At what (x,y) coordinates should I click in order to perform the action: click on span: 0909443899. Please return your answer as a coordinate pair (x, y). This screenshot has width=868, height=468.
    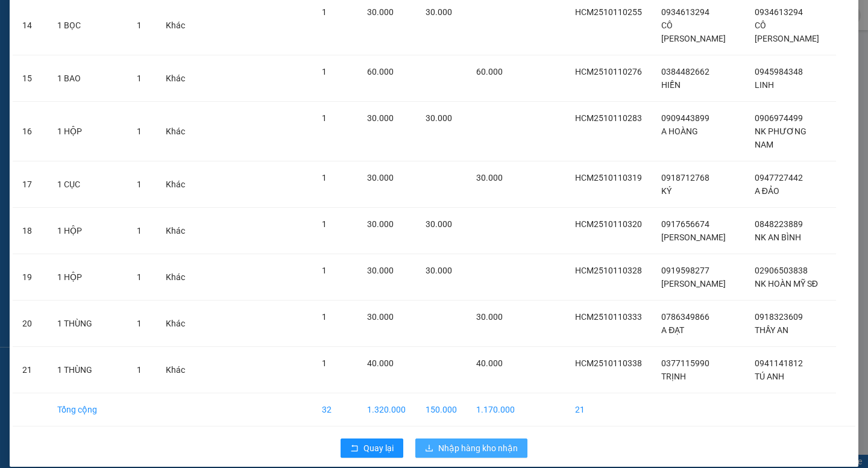
    Looking at the image, I should click on (686, 118).